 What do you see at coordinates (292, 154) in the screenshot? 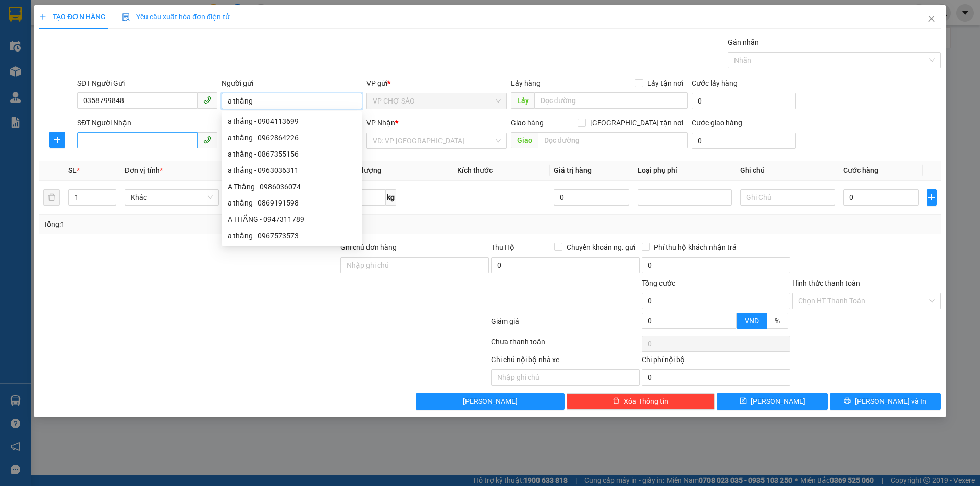
I see `div: a thắng - 0867355156` at bounding box center [292, 154].